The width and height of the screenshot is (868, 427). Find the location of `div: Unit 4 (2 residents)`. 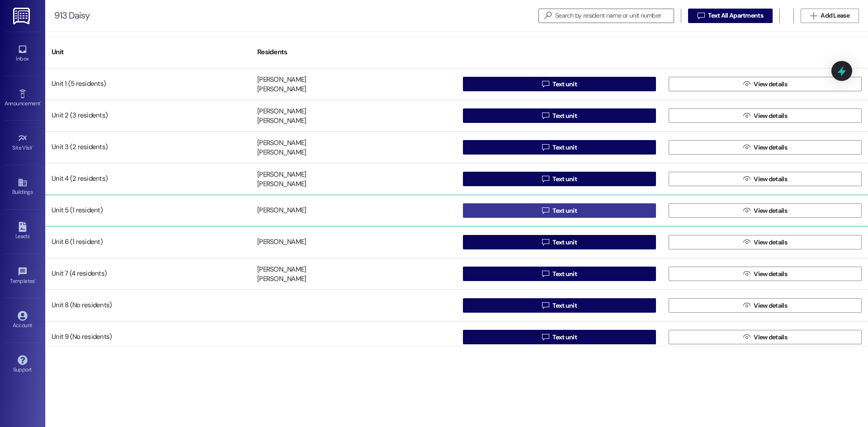

div: Unit 4 (2 residents) is located at coordinates (148, 179).